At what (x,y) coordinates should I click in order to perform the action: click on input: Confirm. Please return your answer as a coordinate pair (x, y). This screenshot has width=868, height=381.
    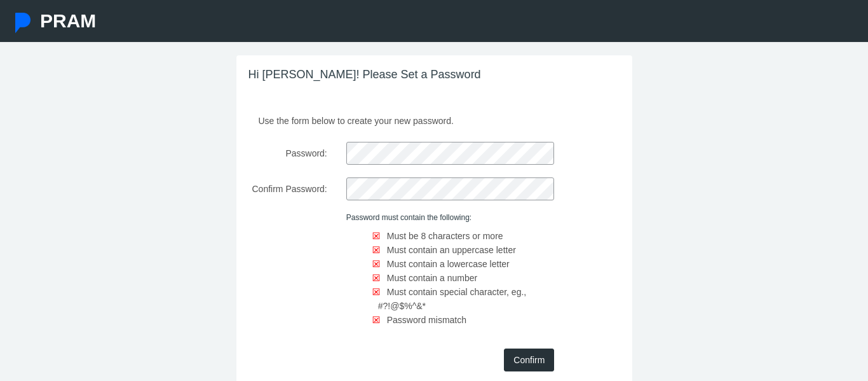
    Looking at the image, I should click on (529, 360).